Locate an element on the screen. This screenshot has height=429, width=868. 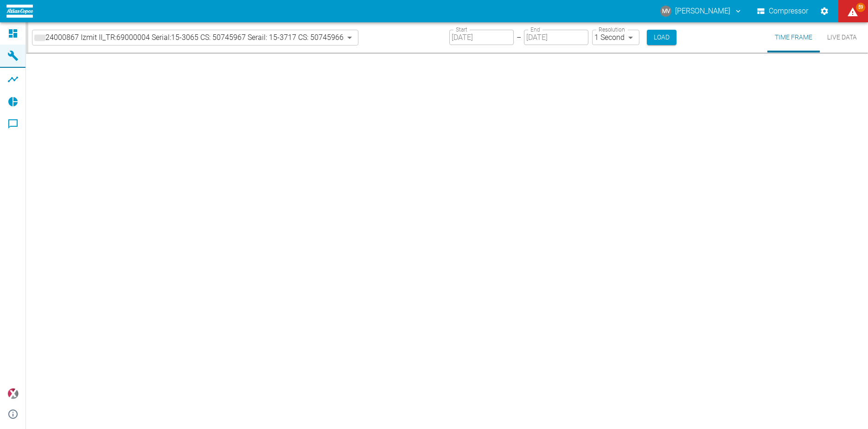
label: Resolution is located at coordinates (612, 29).